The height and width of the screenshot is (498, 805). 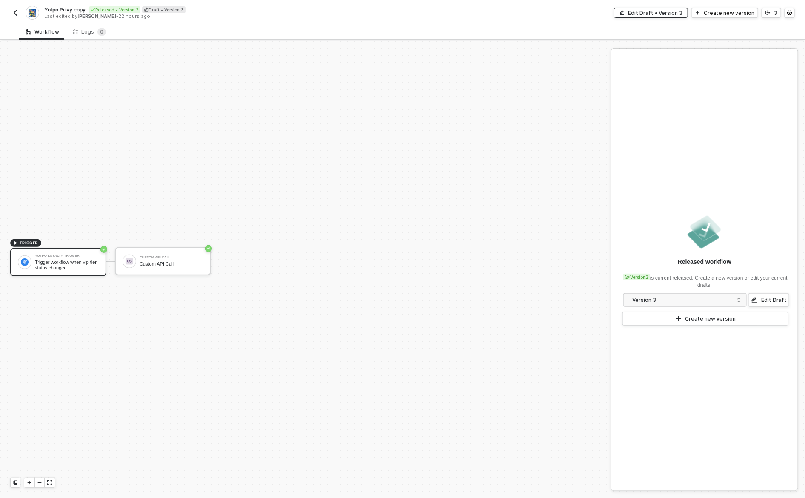 What do you see at coordinates (655, 13) in the screenshot?
I see `div: Edit Draft • Version 3` at bounding box center [655, 13].